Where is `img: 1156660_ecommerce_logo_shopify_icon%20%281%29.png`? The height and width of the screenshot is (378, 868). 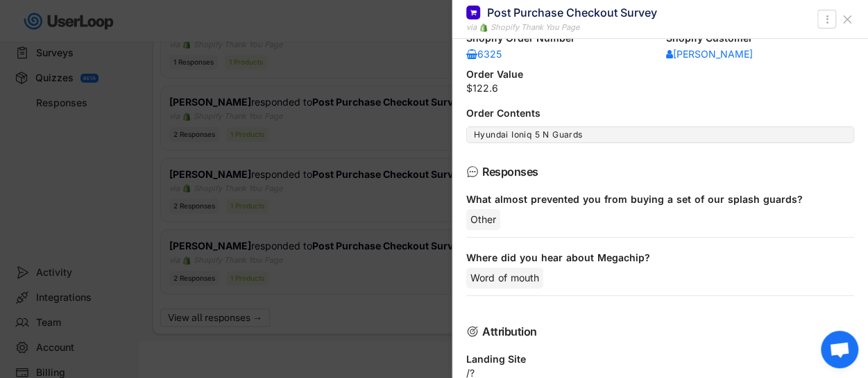
img: 1156660_ecommerce_logo_shopify_icon%20%281%29.png is located at coordinates (484, 28).